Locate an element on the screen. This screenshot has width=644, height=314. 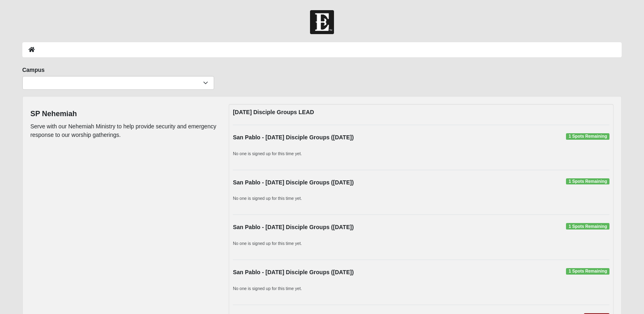
p: Serve with our Nehemiah Ministry to help provide security and emergency response to our worship g... is located at coordinates (123, 131).